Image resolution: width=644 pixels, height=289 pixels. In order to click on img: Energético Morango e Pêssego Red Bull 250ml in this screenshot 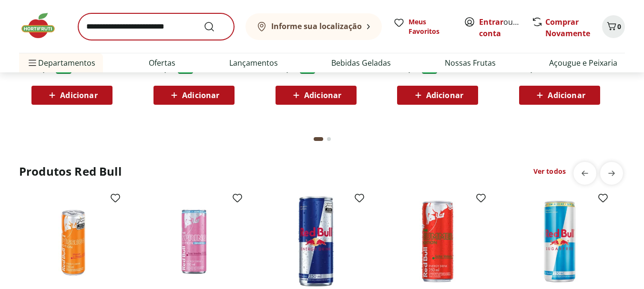, I will do `click(72, 241)`.